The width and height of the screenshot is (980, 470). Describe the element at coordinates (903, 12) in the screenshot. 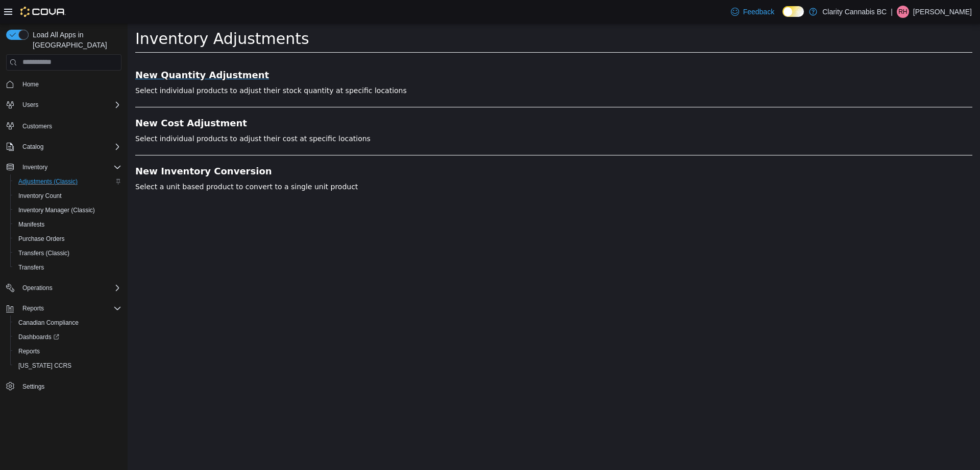

I see `div: Raymond Hill` at that location.